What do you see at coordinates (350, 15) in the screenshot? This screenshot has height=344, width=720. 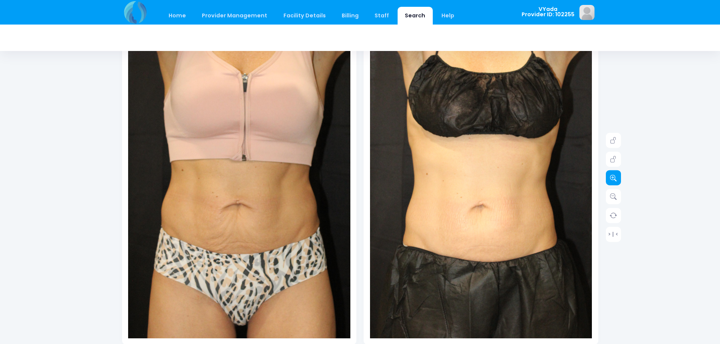 I see `a: Billing` at bounding box center [350, 15].